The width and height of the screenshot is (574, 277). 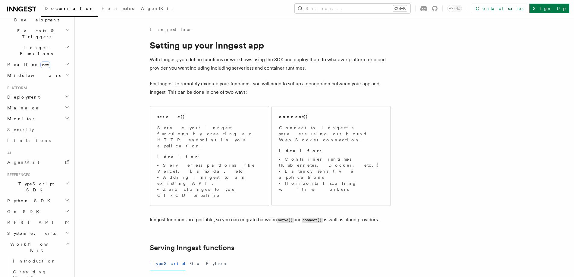 What do you see at coordinates (38, 140) in the screenshot?
I see `a: Limitations` at bounding box center [38, 140].